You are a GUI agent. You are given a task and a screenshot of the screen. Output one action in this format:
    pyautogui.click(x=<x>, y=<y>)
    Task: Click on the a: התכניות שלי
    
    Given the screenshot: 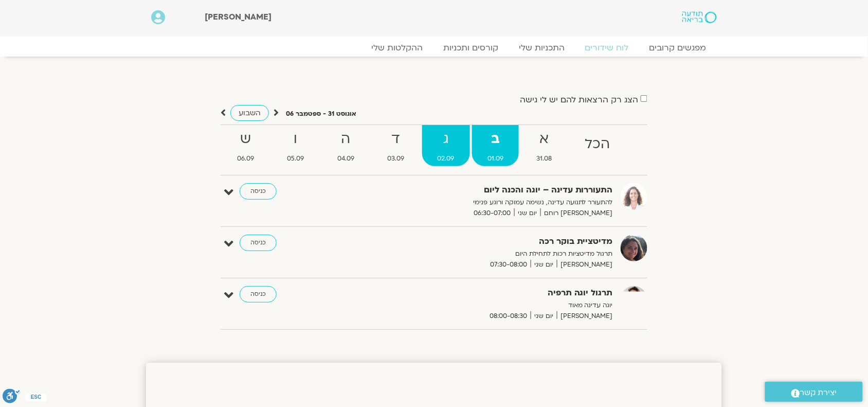 What is the action you would take?
    pyautogui.click(x=541, y=48)
    